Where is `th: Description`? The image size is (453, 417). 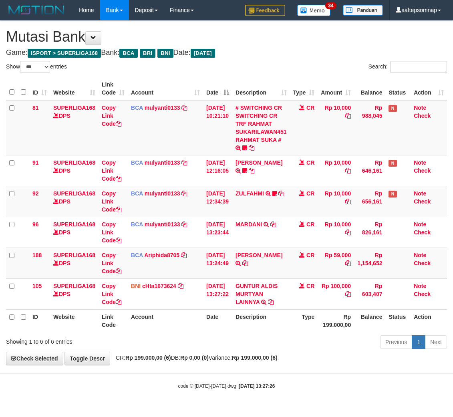 th: Description is located at coordinates (261, 320).